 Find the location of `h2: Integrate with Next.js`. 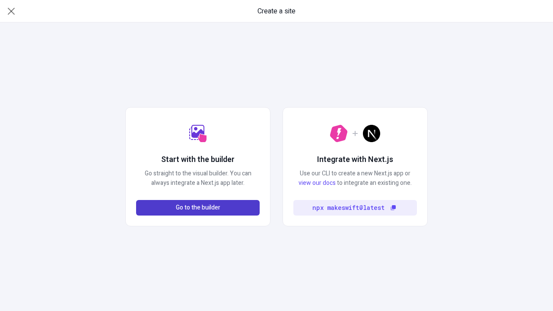

h2: Integrate with Next.js is located at coordinates (355, 160).